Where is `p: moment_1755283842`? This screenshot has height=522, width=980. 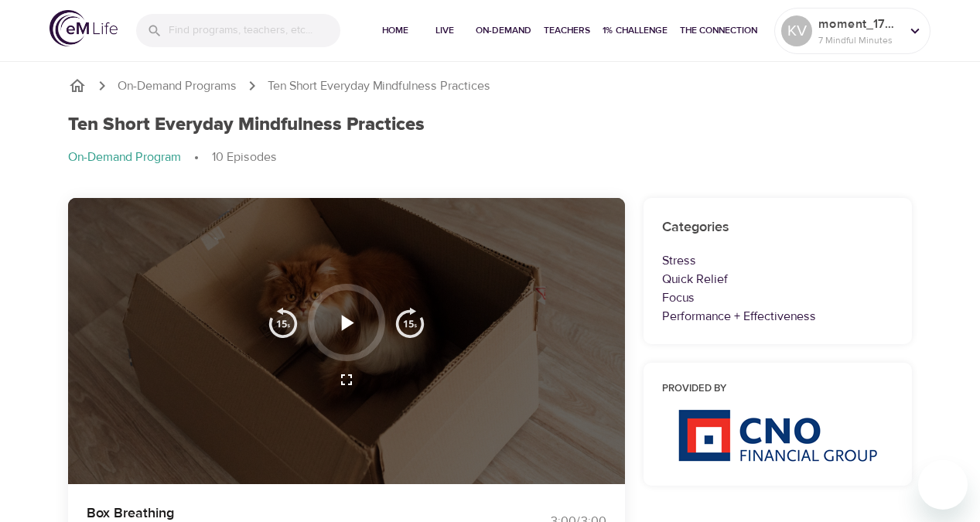
p: moment_1755283842 is located at coordinates (859, 24).